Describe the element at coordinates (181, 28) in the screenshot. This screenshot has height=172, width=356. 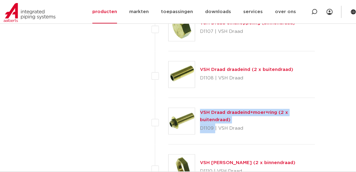
I see `img: Thumbnail for VSH Draad eindkoppeling (binnendraad)` at that location.